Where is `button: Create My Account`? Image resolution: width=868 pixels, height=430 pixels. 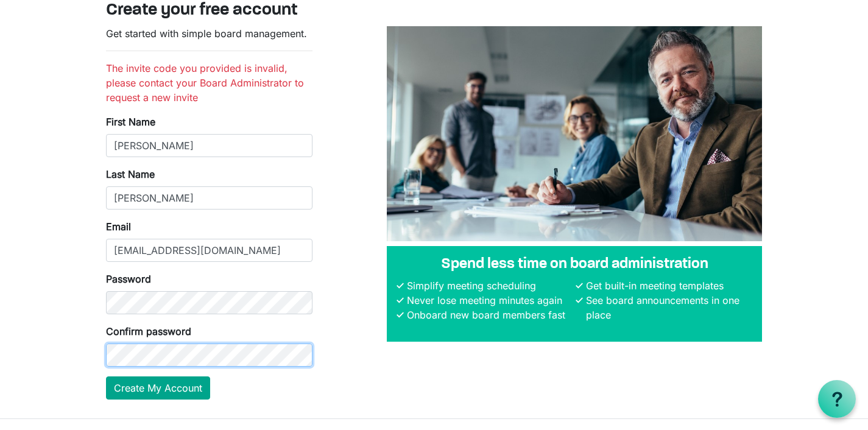
button: Create My Account is located at coordinates (158, 388).